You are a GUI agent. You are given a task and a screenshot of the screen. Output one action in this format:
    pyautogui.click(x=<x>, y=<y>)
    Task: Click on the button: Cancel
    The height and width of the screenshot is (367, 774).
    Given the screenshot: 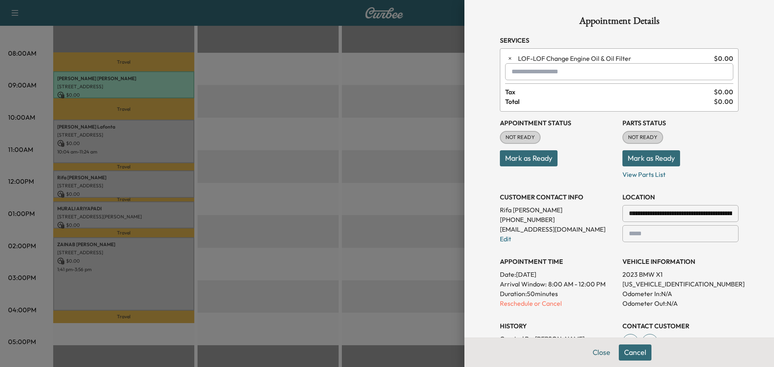 What is the action you would take?
    pyautogui.click(x=635, y=353)
    